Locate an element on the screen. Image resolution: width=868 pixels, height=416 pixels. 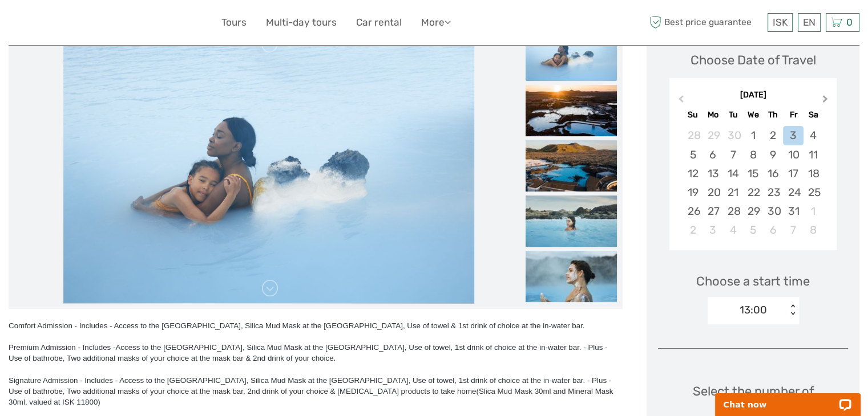
button: Previous Month is located at coordinates (680, 102).